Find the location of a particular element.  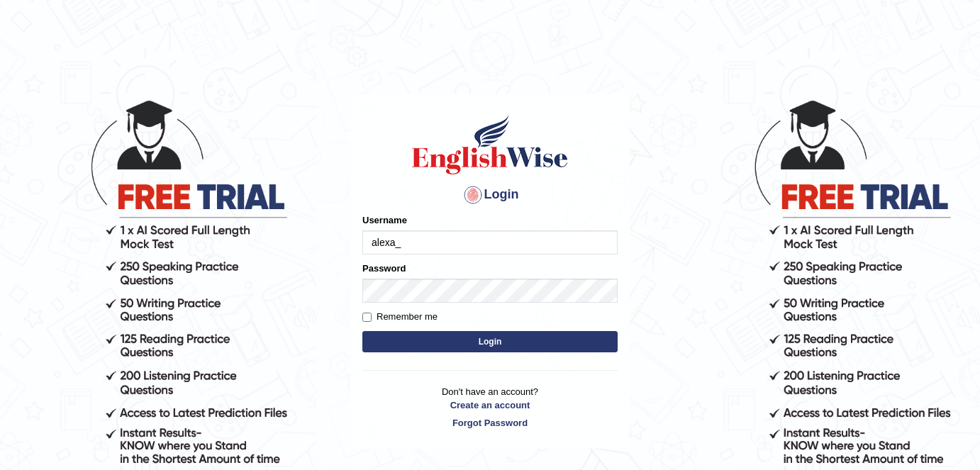

img: Logo of English Wise sign in for intelligent practice with AI is located at coordinates (490, 145).